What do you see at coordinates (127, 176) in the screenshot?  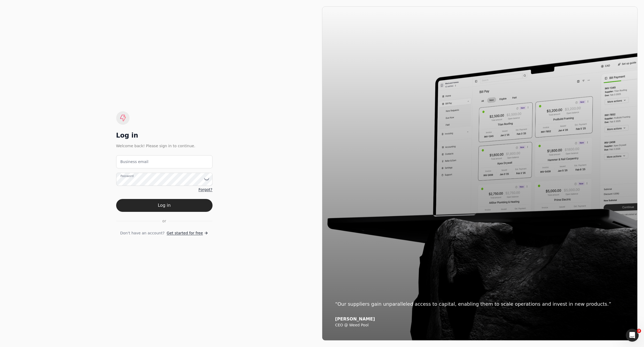 I see `label: Password` at bounding box center [127, 176].